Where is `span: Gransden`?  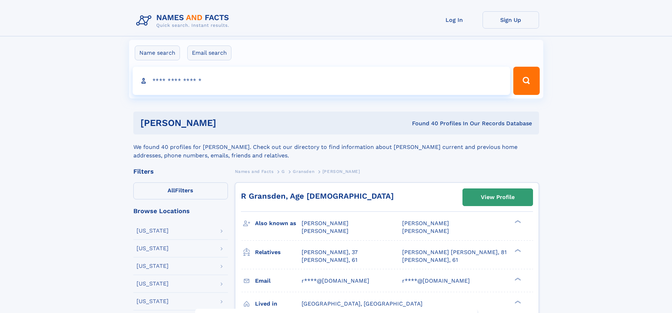 span: Gransden is located at coordinates (303, 171).